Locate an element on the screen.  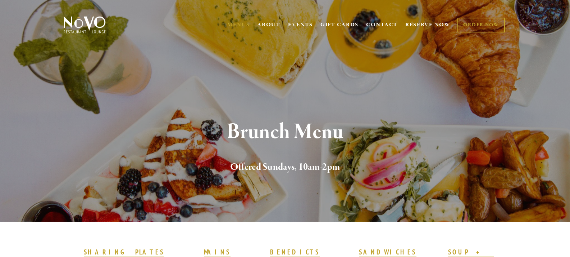
a: ORDER NOW is located at coordinates (481, 25).